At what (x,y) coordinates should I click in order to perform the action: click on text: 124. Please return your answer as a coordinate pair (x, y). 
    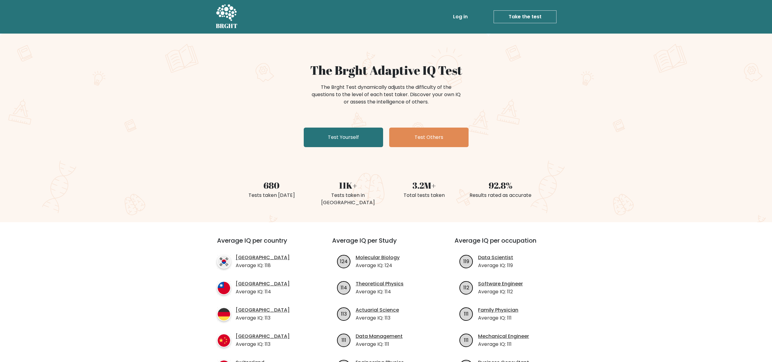
    Looking at the image, I should click on (344, 261).